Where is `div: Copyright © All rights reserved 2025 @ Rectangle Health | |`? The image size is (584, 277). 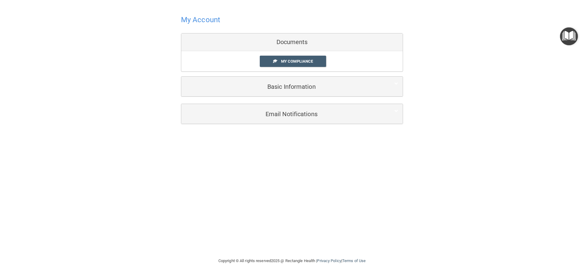 div: Copyright © All rights reserved 2025 @ Rectangle Health | | is located at coordinates (292, 261).